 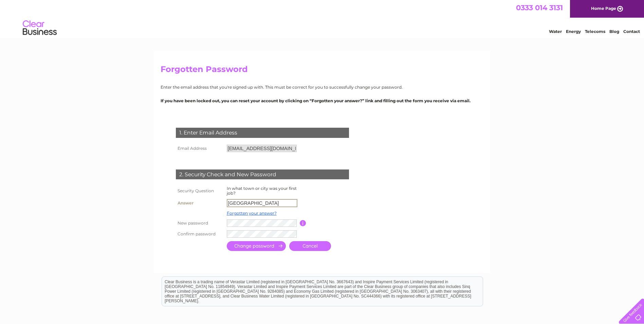 I want to click on a: Forgotten your answer?, so click(x=251, y=213).